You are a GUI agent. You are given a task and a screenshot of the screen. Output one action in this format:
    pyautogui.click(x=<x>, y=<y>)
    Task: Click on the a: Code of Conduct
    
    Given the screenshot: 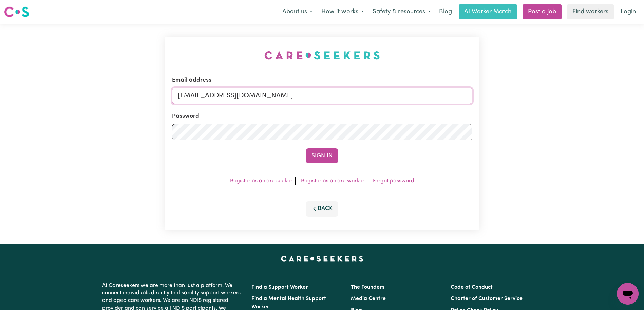 What is the action you would take?
    pyautogui.click(x=472, y=287)
    